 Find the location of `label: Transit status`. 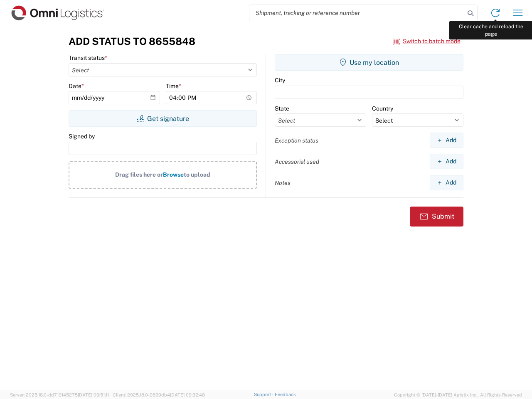

label: Transit status is located at coordinates (88, 58).